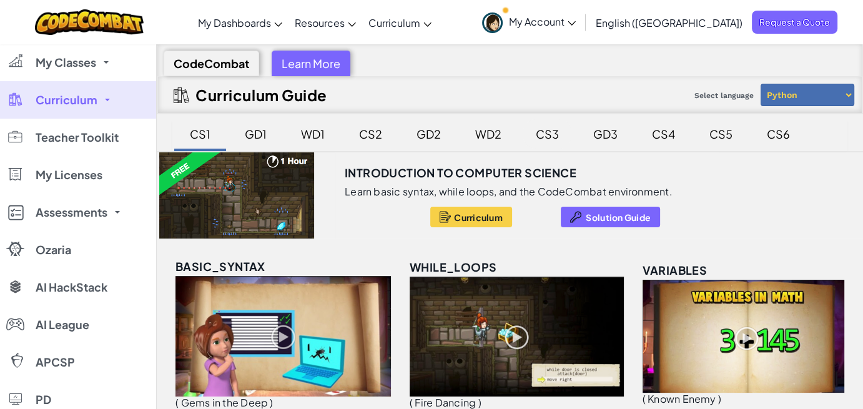 This screenshot has height=409, width=863. I want to click on div: CS4, so click(663, 134).